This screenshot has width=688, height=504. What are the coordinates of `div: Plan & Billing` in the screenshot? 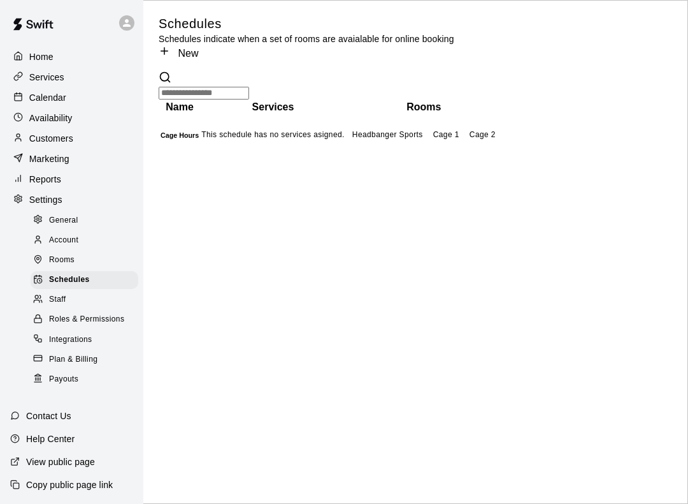 It's located at (84, 359).